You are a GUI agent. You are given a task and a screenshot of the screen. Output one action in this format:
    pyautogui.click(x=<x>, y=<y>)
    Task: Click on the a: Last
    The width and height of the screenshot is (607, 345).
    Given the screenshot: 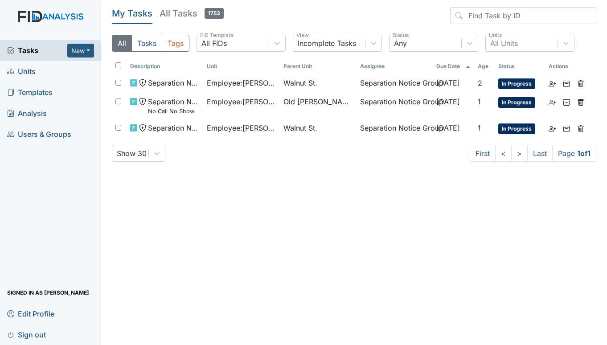 What is the action you would take?
    pyautogui.click(x=540, y=153)
    